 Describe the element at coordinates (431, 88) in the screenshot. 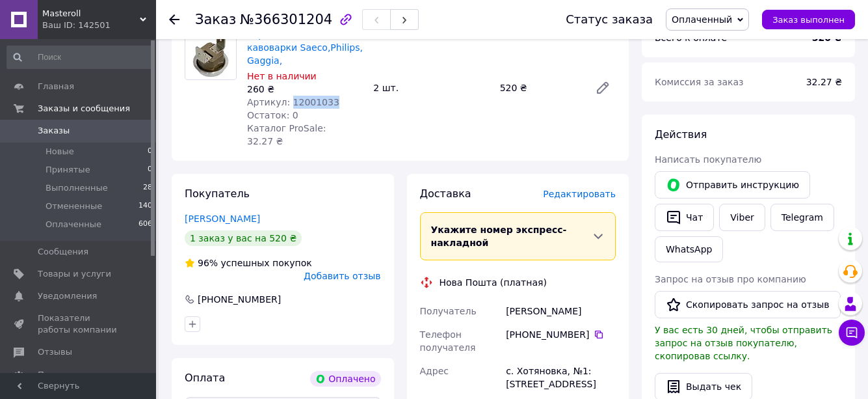

I see `div: 2 шт.` at that location.